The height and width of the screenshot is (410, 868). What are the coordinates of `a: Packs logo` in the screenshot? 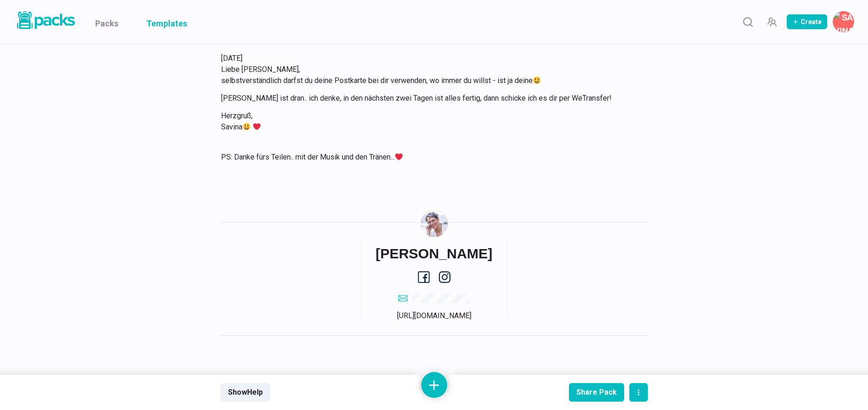 It's located at (45, 22).